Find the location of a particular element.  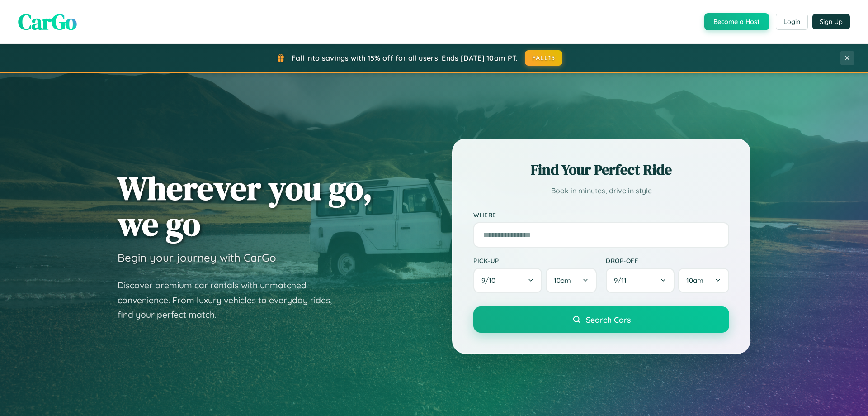

h1: Wherever you go, we go is located at coordinates (245, 206).